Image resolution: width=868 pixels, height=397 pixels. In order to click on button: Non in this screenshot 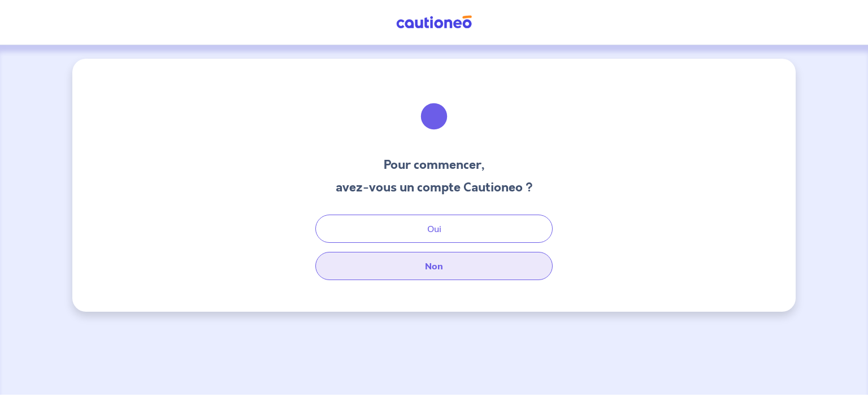, I will do `click(434, 266)`.